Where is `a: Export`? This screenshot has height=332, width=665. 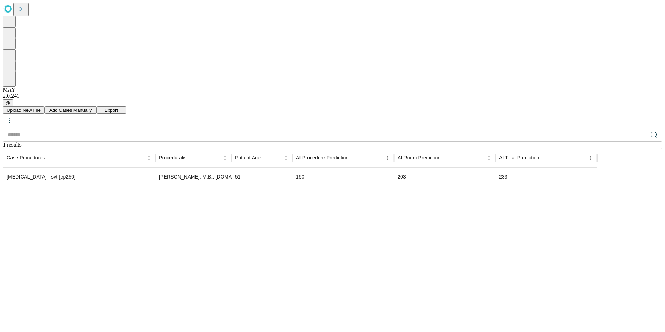
a: Export is located at coordinates (111, 110).